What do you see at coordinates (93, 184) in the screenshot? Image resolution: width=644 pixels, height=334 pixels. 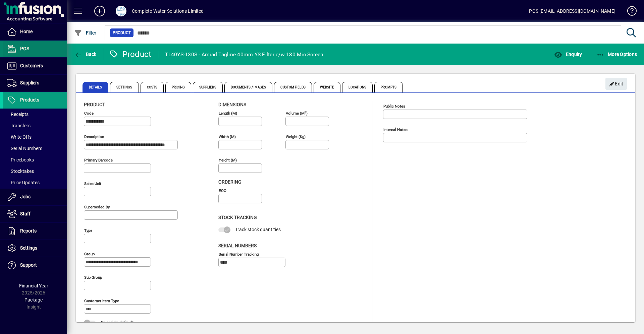 I see `mat-label: Sales unit` at bounding box center [93, 184].